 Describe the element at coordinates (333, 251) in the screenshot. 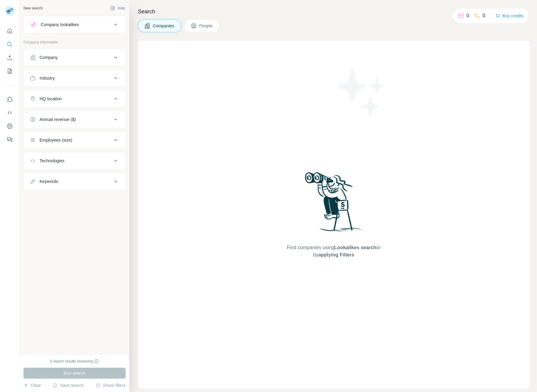

I see `span: Find companies using or by` at that location.